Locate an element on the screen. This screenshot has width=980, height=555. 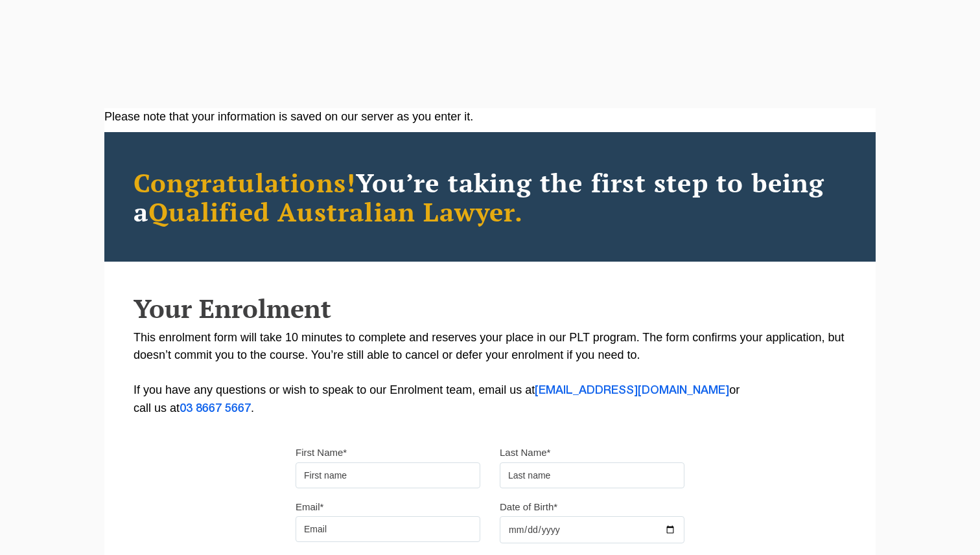
h2: Your Enrolment is located at coordinates (490, 308).